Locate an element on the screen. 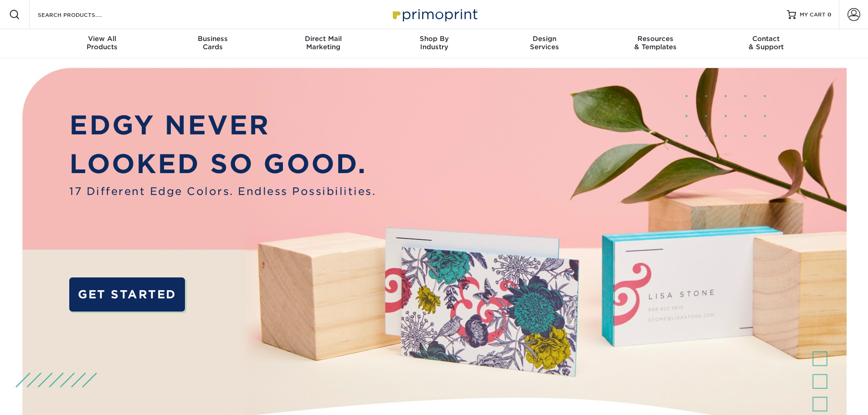 This screenshot has height=415, width=868. span: Shop By is located at coordinates (434, 39).